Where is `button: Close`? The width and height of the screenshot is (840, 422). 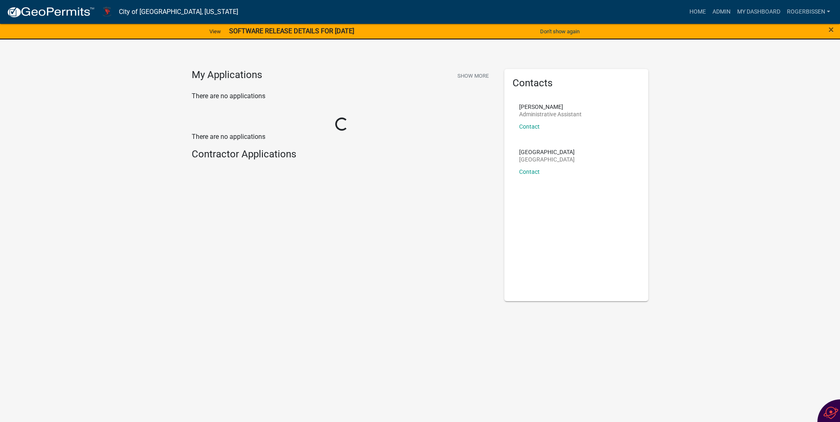 button: Close is located at coordinates (831, 30).